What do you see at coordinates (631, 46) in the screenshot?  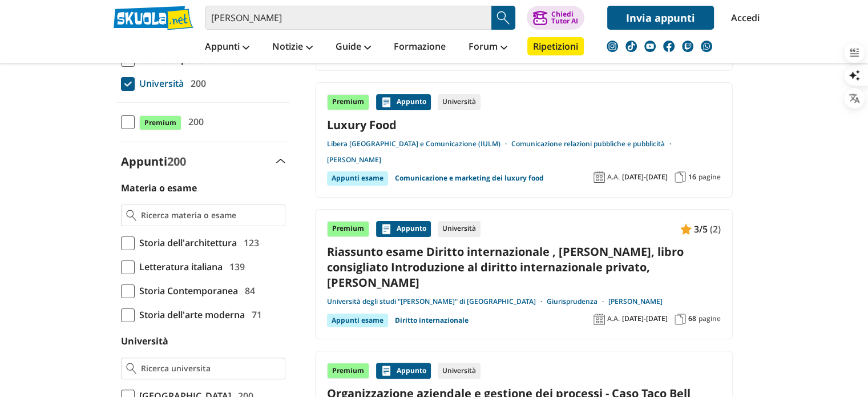 I see `img: tiktok` at bounding box center [631, 46].